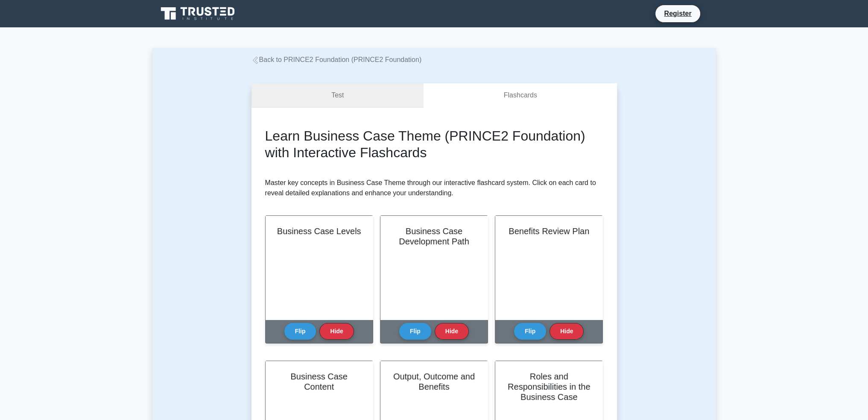 Image resolution: width=868 pixels, height=420 pixels. What do you see at coordinates (319, 231) in the screenshot?
I see `h2: Business Case Levels` at bounding box center [319, 231].